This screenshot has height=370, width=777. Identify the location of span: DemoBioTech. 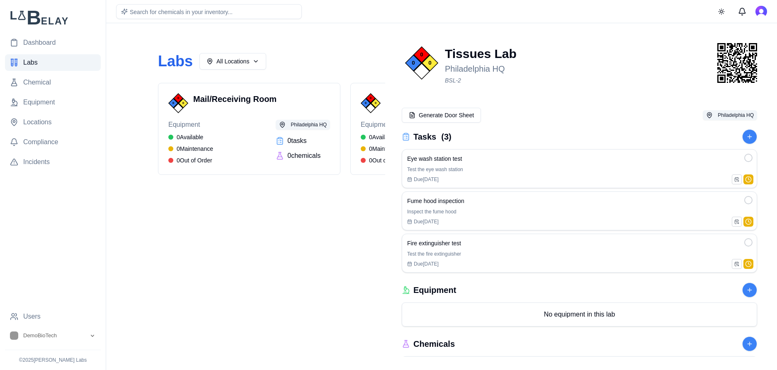
(40, 336).